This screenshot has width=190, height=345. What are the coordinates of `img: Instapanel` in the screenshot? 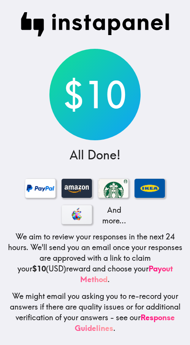 It's located at (95, 24).